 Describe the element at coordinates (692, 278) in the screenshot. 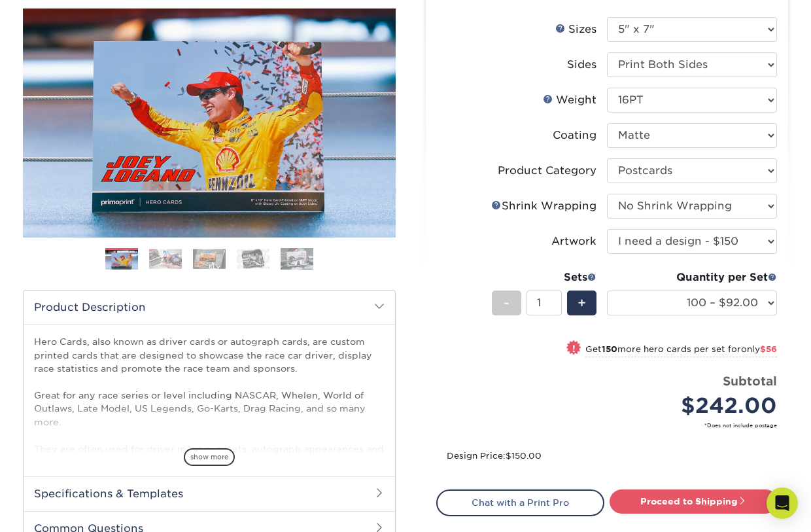

I see `div: Quantity per Set` at that location.